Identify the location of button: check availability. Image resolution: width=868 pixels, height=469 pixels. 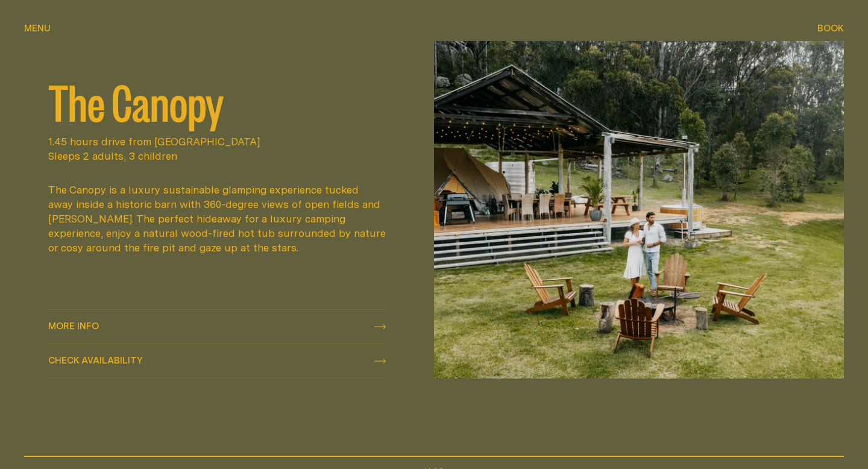
(217, 362).